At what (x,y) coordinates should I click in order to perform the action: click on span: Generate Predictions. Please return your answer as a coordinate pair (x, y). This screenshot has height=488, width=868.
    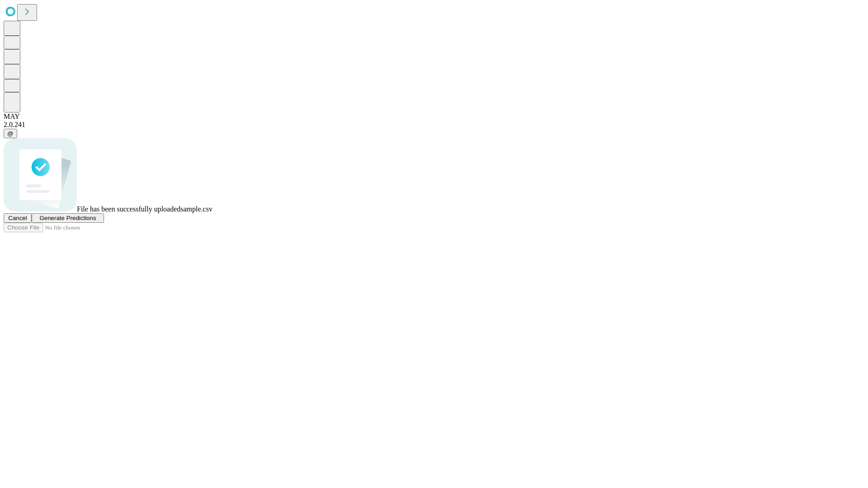
    Looking at the image, I should click on (68, 218).